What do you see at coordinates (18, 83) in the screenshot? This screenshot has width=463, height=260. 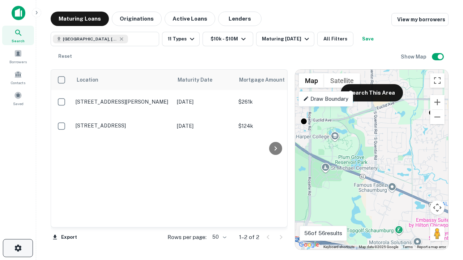 I see `span: Contacts` at bounding box center [18, 83].